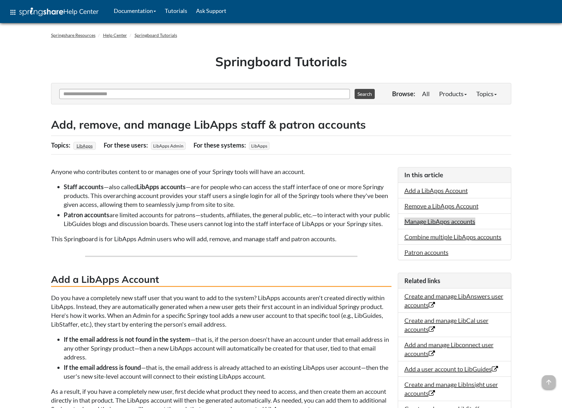  Describe the element at coordinates (404, 94) in the screenshot. I see `p: Browse:` at that location.